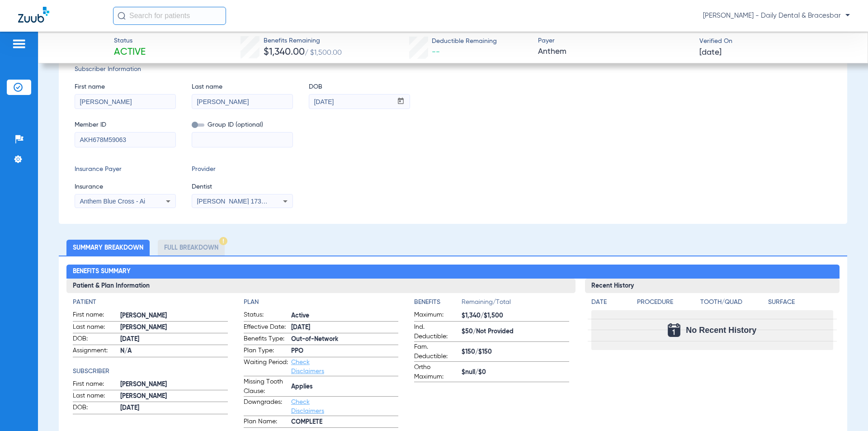 Image resolution: width=868 pixels, height=431 pixels. Describe the element at coordinates (266, 339) in the screenshot. I see `span: Benefits Type:` at that location.